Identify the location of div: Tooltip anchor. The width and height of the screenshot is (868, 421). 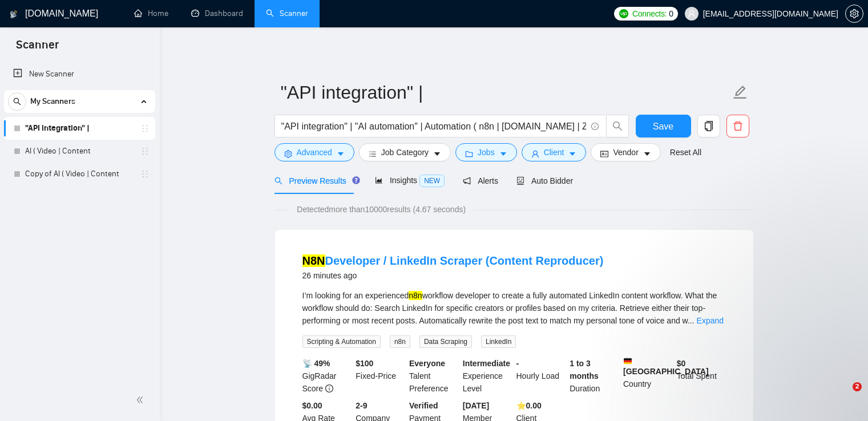
(356, 180).